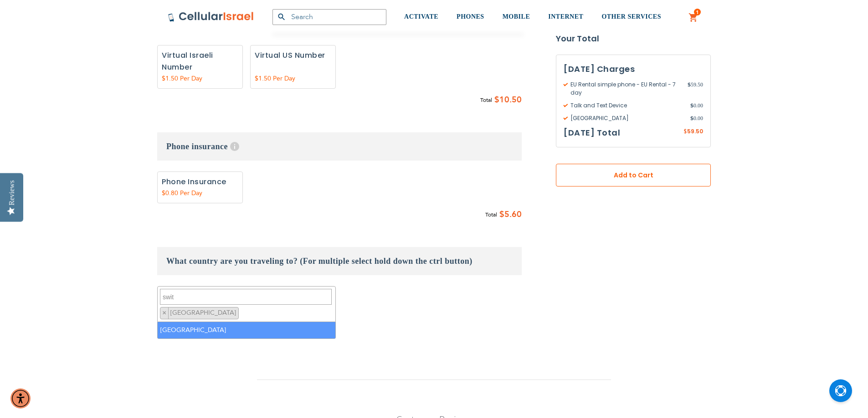 The width and height of the screenshot is (868, 418). I want to click on li: Switzerland, so click(199, 313).